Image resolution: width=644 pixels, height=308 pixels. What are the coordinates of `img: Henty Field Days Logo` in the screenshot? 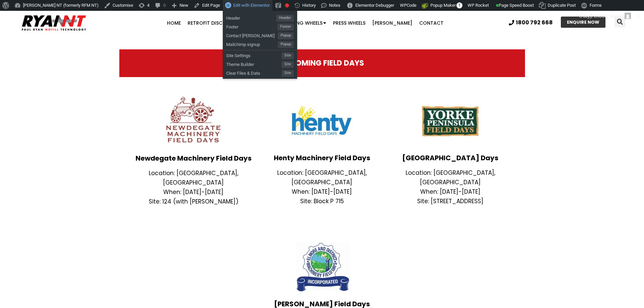 It's located at (322, 121).